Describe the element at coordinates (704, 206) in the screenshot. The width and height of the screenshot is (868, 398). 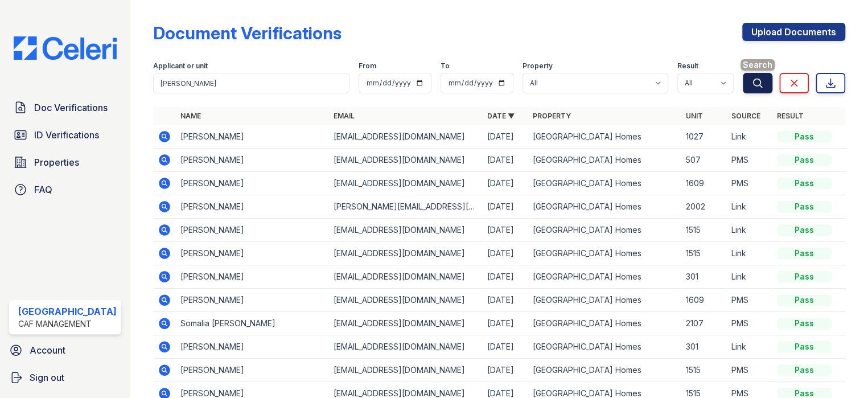
I see `td: 2002` at that location.